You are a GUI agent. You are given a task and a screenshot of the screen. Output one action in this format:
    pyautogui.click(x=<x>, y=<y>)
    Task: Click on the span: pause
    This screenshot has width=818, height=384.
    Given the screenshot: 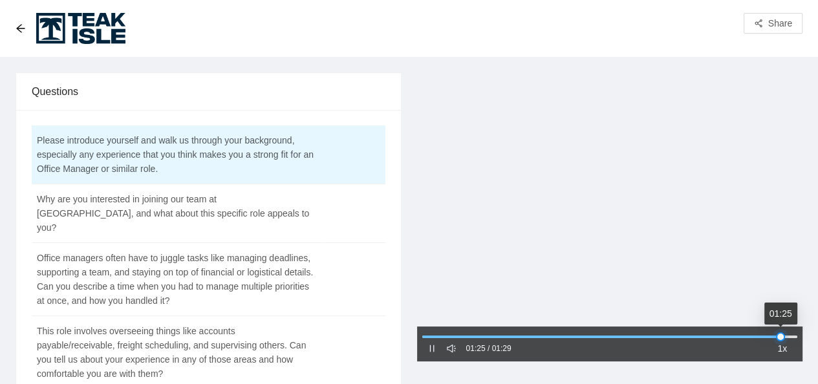 What is the action you would take?
    pyautogui.click(x=432, y=348)
    